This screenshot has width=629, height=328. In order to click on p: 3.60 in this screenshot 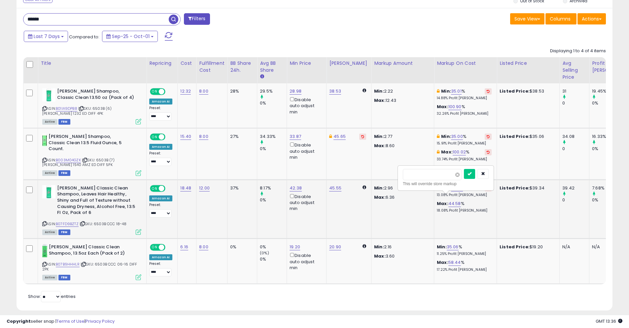, I will do `click(402, 256)`.